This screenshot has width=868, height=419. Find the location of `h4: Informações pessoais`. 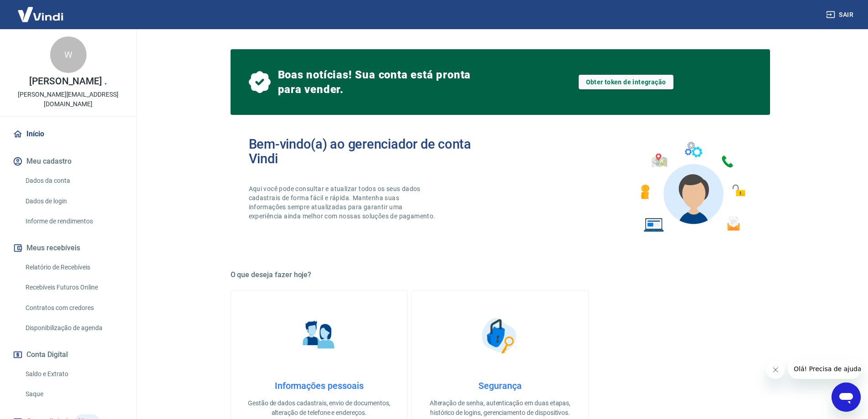

h4: Informações pessoais is located at coordinates (319, 386).